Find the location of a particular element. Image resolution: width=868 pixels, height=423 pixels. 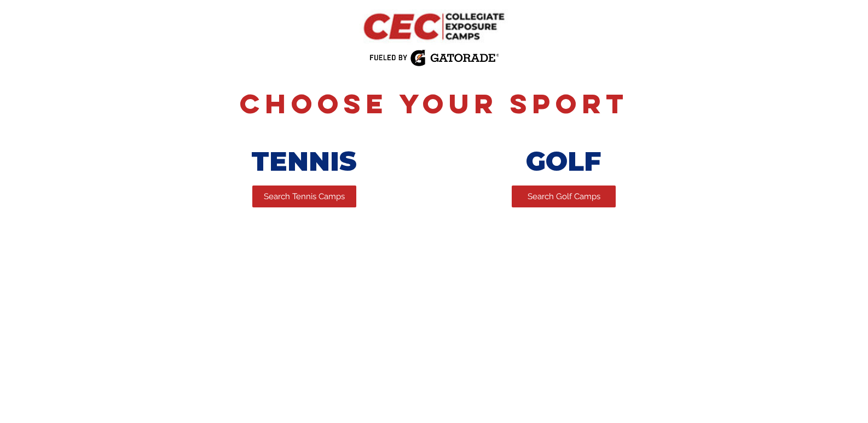

span: TENNIS is located at coordinates (304, 162).